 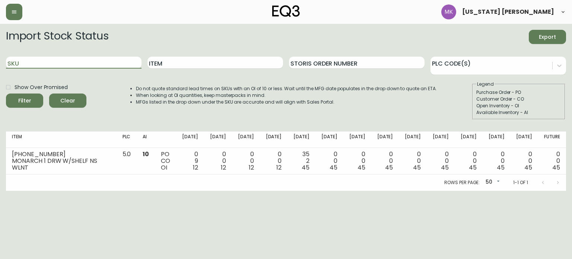 I want to click on div: 0 9, so click(x=190, y=161).